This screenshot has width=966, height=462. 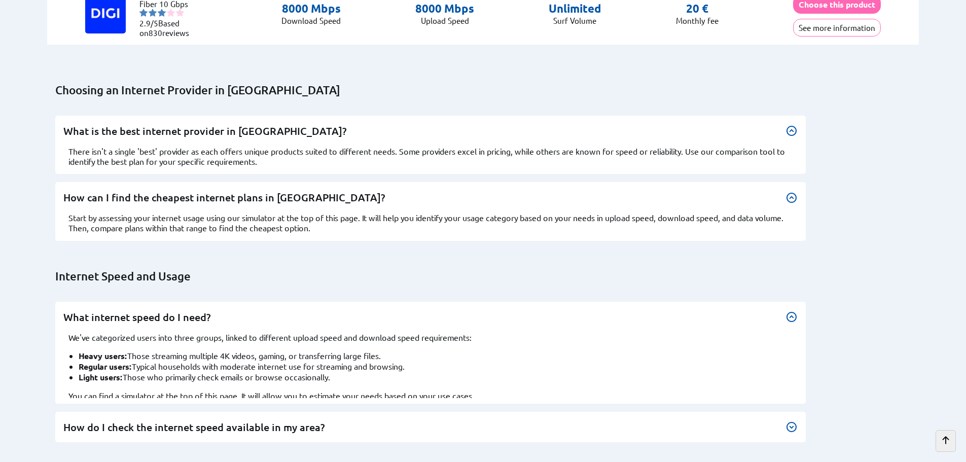 I want to click on p: We've categorized users into three groups, linked to different upload speed and download speed re..., so click(x=431, y=337).